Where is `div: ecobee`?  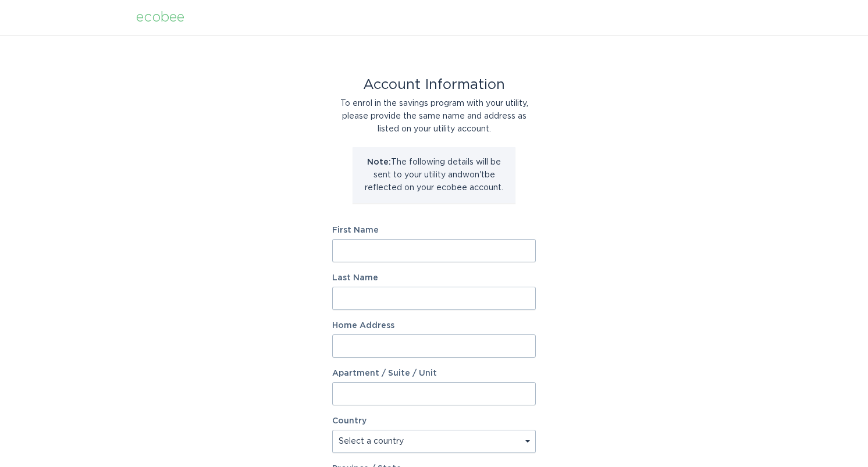
div: ecobee is located at coordinates (160, 17).